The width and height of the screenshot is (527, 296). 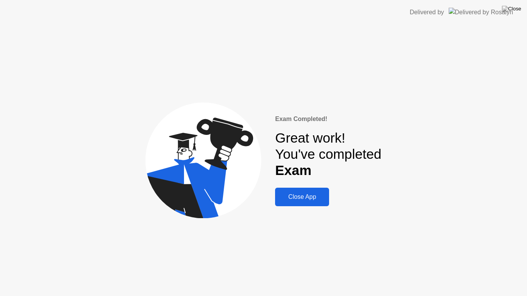 I want to click on img: Delivered by Rosalyn, so click(x=481, y=12).